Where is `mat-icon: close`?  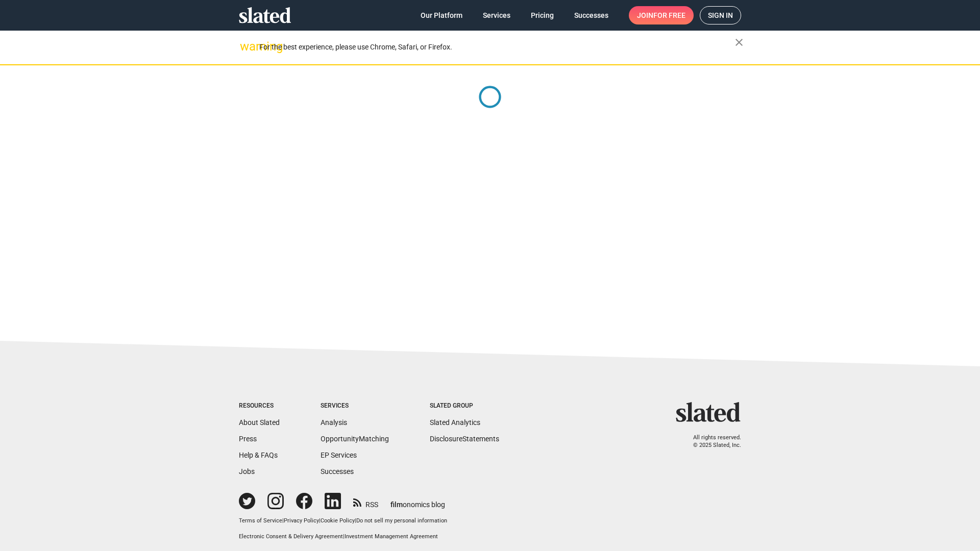
mat-icon: close is located at coordinates (739, 42).